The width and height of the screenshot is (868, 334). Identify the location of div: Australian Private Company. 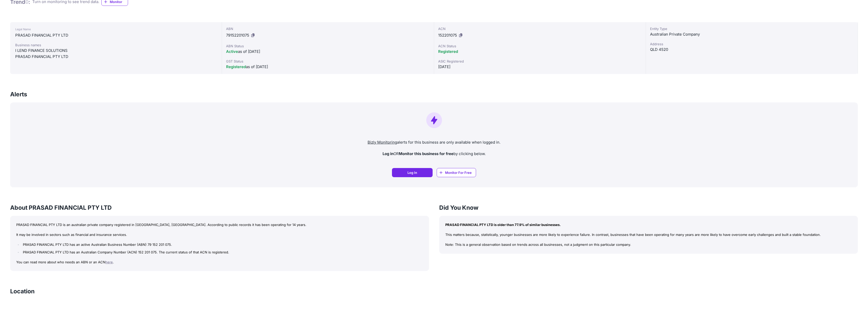
(752, 35).